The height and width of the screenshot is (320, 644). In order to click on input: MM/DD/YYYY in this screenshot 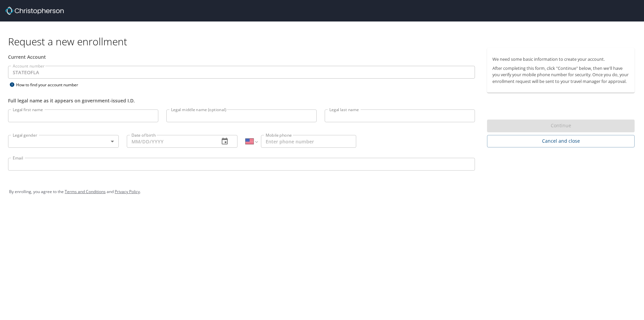, I will do `click(170, 141)`.